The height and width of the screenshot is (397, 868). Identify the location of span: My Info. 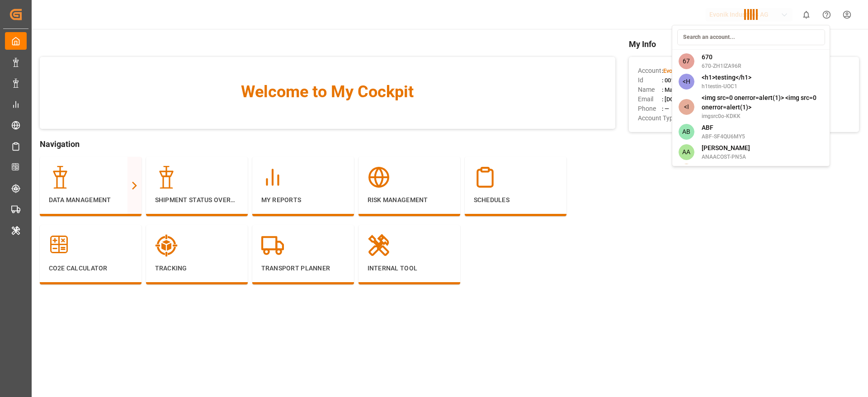
(744, 44).